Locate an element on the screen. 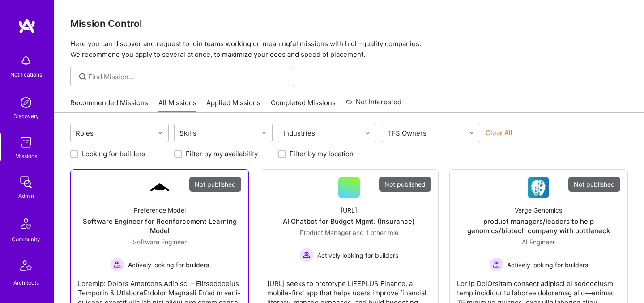  img: Community is located at coordinates (26, 224).